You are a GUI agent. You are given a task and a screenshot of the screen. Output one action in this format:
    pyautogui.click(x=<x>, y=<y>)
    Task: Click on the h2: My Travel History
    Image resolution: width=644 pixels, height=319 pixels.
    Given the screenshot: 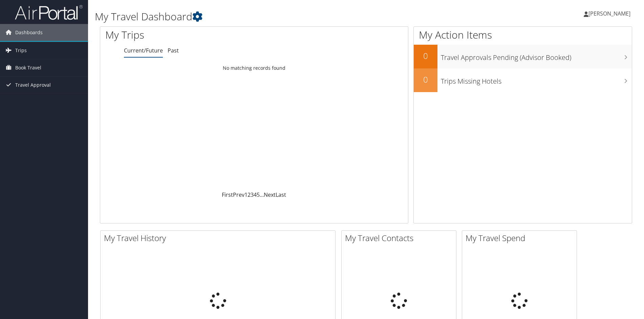 What is the action you would take?
    pyautogui.click(x=220, y=239)
    